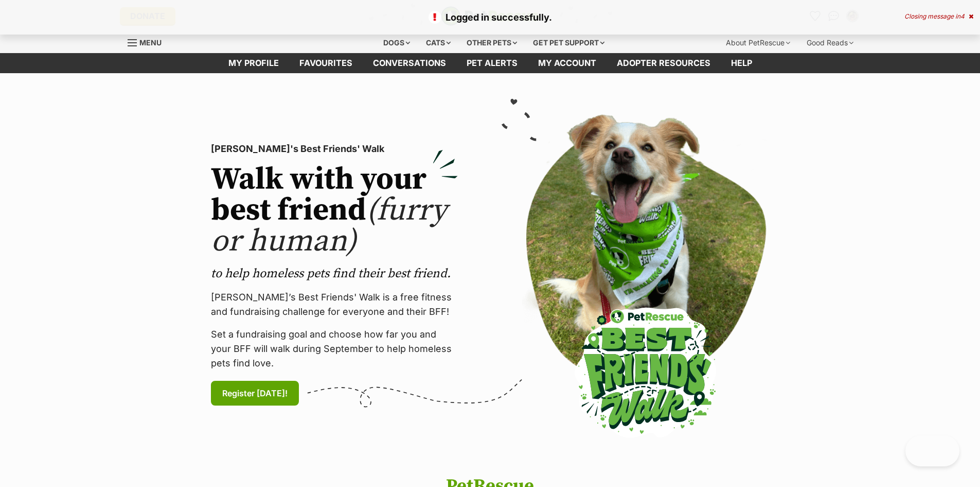 This screenshot has height=487, width=980. What do you see at coordinates (758, 43) in the screenshot?
I see `div: About PetRescue` at bounding box center [758, 43].